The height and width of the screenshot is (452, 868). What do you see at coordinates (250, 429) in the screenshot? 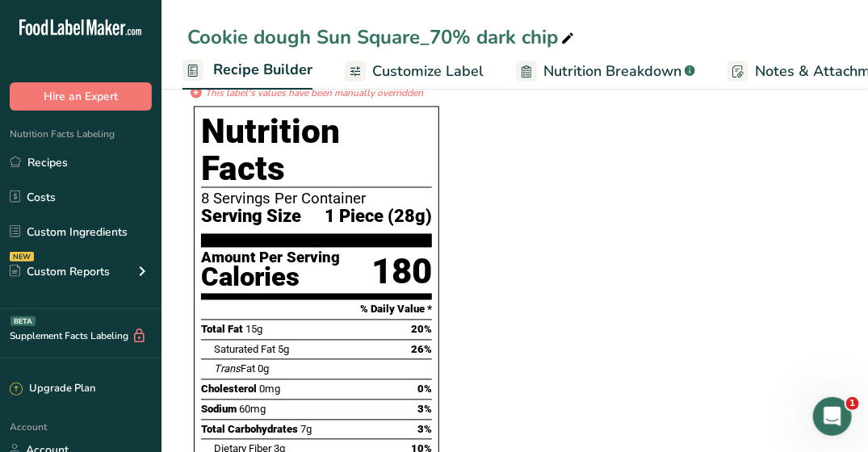
I see `span: Total Carbohydrates` at bounding box center [250, 429].